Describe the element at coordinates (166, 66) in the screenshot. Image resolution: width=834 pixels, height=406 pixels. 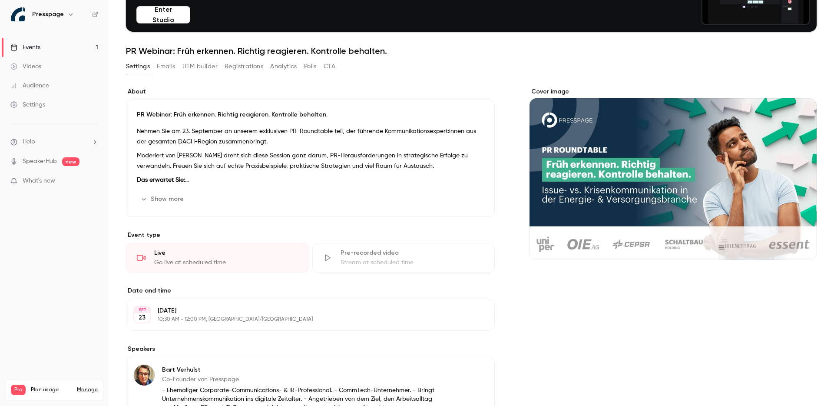
I see `button: Emails` at that location.